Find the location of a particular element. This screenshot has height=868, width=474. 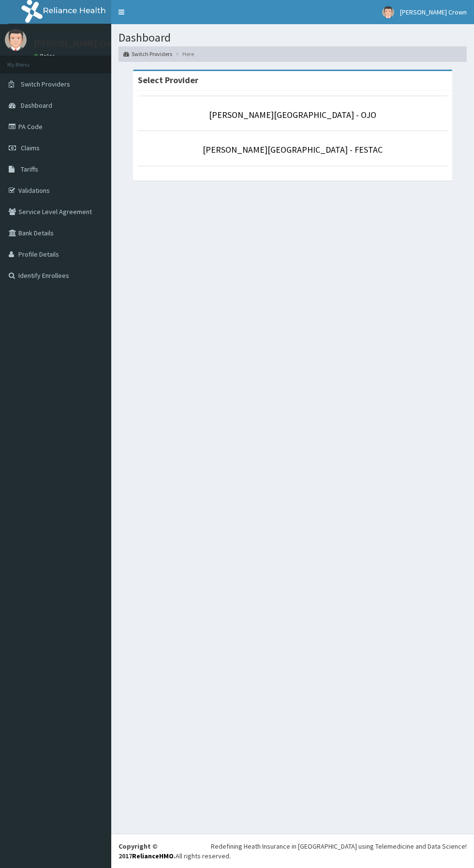

span: Switch Providers is located at coordinates (46, 84).